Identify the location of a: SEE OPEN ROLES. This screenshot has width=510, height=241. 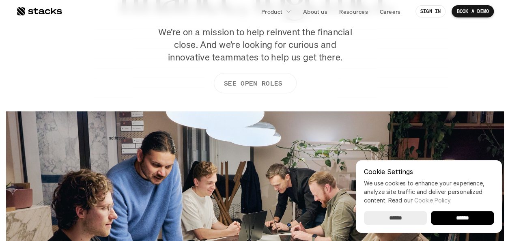
(255, 83).